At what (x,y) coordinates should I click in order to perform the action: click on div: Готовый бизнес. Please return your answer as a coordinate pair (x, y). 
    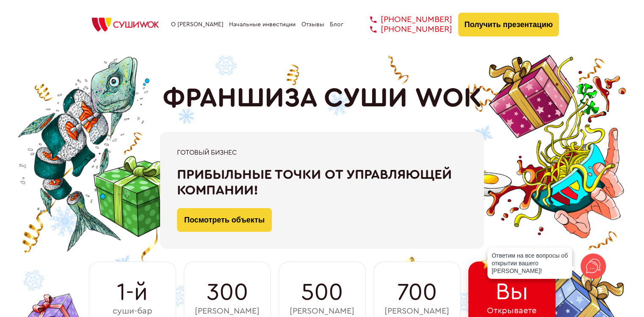
    Looking at the image, I should click on (322, 153).